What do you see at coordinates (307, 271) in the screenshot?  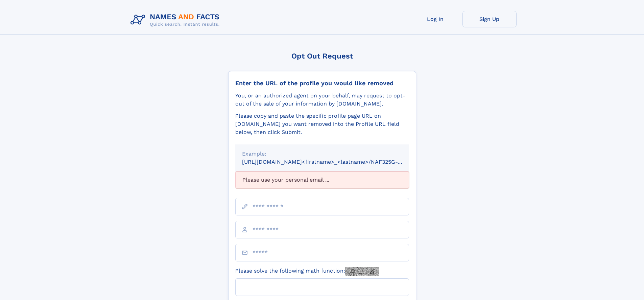 I see `label: Please solve the following math function:` at bounding box center [307, 271].